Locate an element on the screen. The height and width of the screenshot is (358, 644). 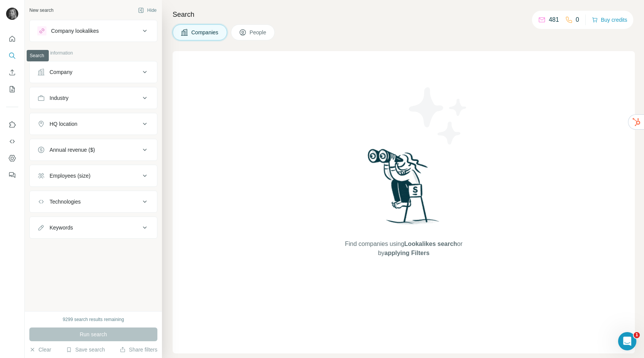
div: Company lookalikes is located at coordinates (75, 31).